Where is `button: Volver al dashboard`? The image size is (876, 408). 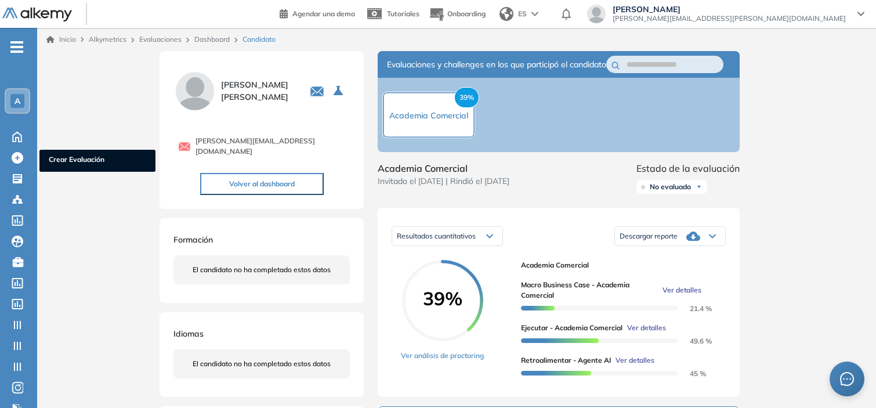 button: Volver al dashboard is located at coordinates (261, 184).